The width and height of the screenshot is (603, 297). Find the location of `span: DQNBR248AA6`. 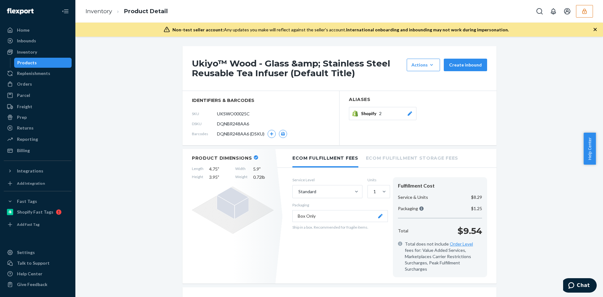

span: DQNBR248AA6 is located at coordinates (233, 124).